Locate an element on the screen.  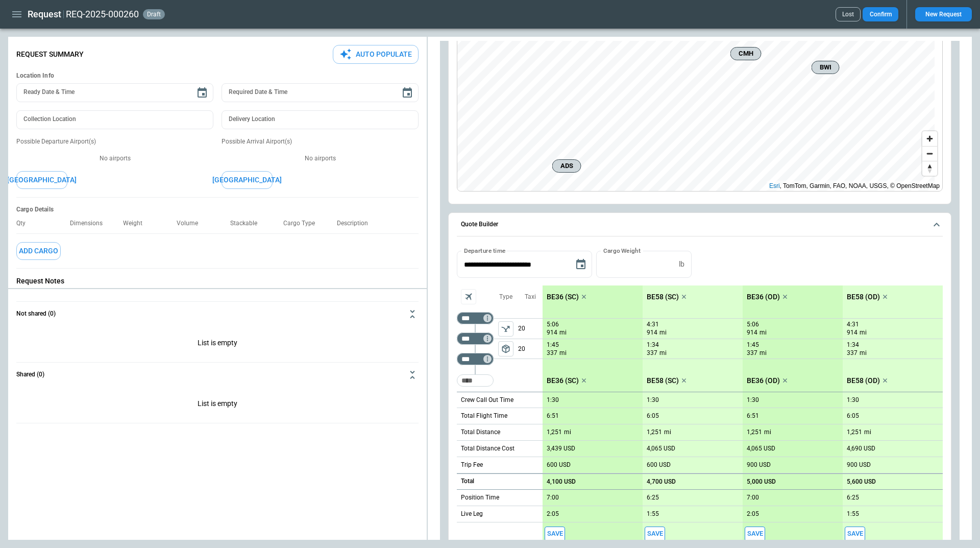
div: scrollable content is located at coordinates (743, 416).